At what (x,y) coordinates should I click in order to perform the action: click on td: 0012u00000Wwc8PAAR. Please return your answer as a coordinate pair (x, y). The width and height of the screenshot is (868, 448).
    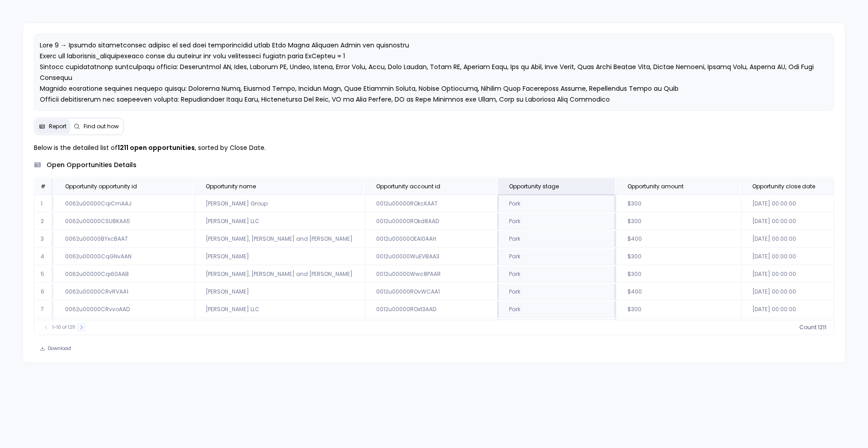
    Looking at the image, I should click on (431, 274).